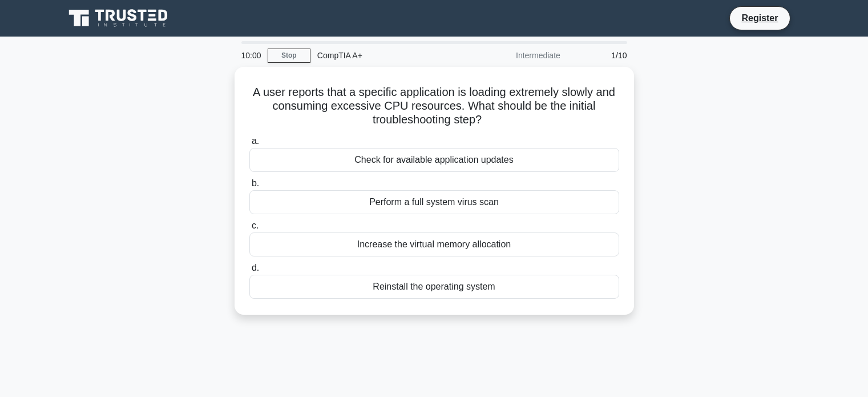 The image size is (868, 397). What do you see at coordinates (600, 56) in the screenshot?
I see `div: 1/10` at bounding box center [600, 56].